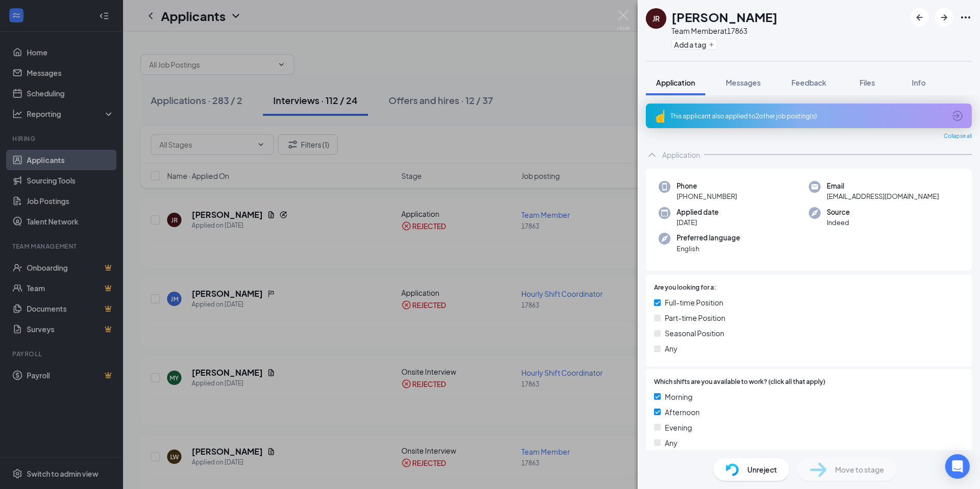  I want to click on svg: ArrowRight, so click(944, 17).